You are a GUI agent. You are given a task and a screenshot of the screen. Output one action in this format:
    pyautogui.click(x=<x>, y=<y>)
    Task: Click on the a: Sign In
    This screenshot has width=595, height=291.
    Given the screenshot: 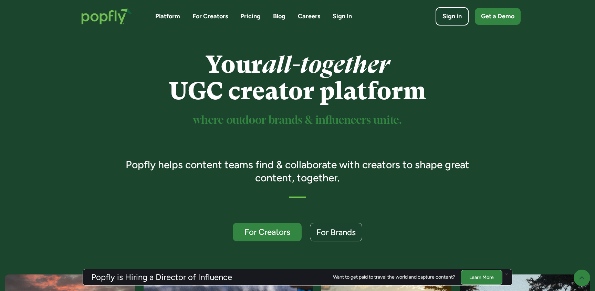 What is the action you would take?
    pyautogui.click(x=342, y=16)
    